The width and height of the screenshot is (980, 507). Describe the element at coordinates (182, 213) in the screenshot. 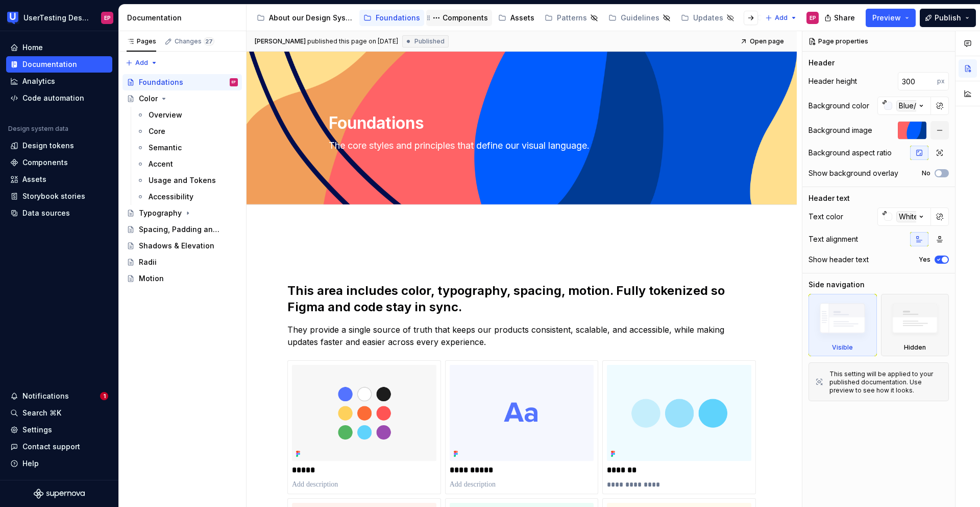

I see `a: Typography` at that location.